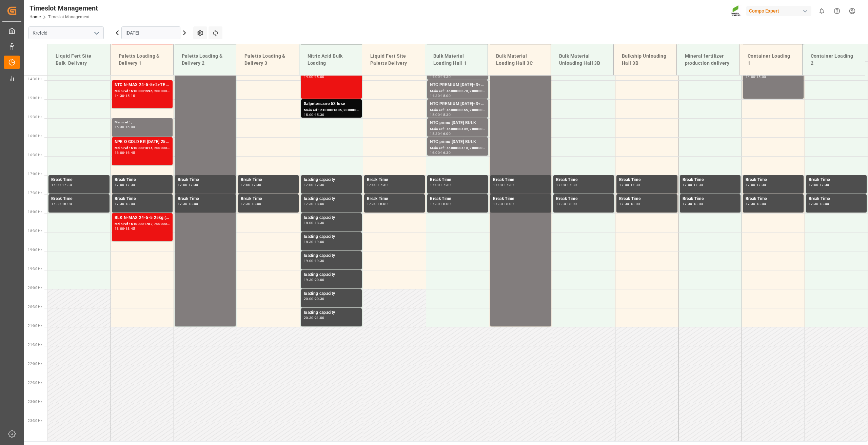  I want to click on div: Paletts Loading & Delivery 3, so click(268, 60).